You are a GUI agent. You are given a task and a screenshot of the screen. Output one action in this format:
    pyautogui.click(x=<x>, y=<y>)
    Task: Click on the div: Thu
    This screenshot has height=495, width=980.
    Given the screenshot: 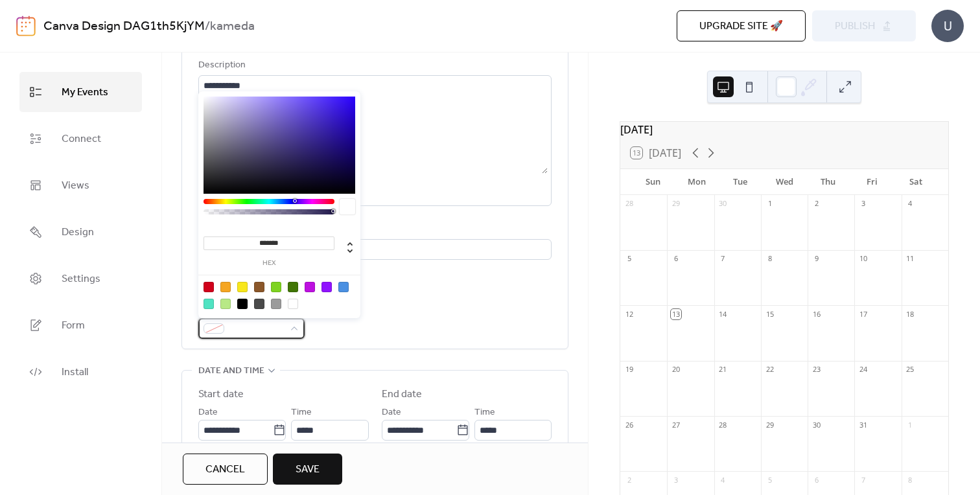 What is the action you would take?
    pyautogui.click(x=829, y=182)
    